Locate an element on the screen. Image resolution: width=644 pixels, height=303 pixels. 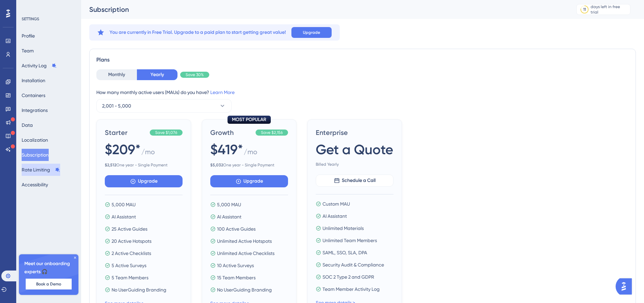
span: Get a Quote is located at coordinates (354, 149).